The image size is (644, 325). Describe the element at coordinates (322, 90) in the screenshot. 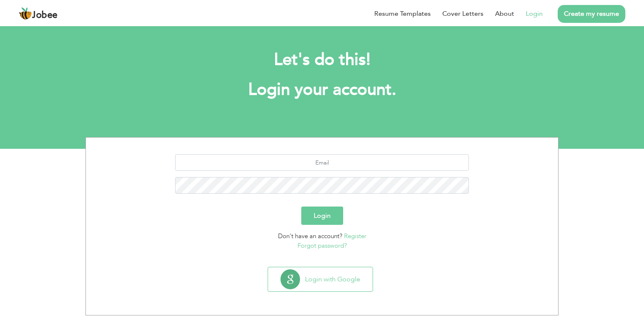

I see `h1: Login your account.` at that location.